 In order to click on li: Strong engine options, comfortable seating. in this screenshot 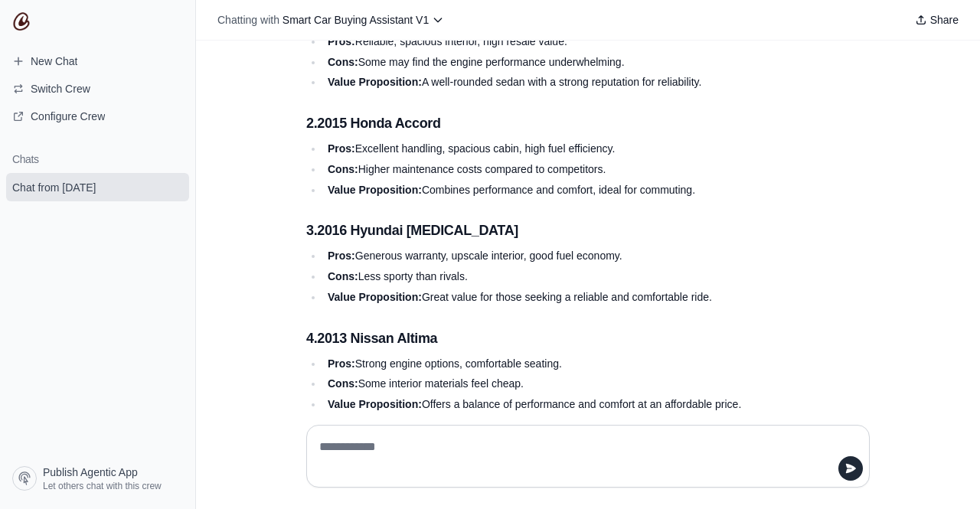, I will do `click(560, 363)`.